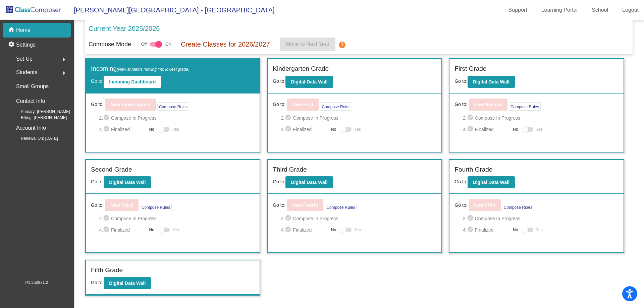 Image resolution: width=644 pixels, height=308 pixels. Describe the element at coordinates (31, 128) in the screenshot. I see `p: Account Info` at that location.